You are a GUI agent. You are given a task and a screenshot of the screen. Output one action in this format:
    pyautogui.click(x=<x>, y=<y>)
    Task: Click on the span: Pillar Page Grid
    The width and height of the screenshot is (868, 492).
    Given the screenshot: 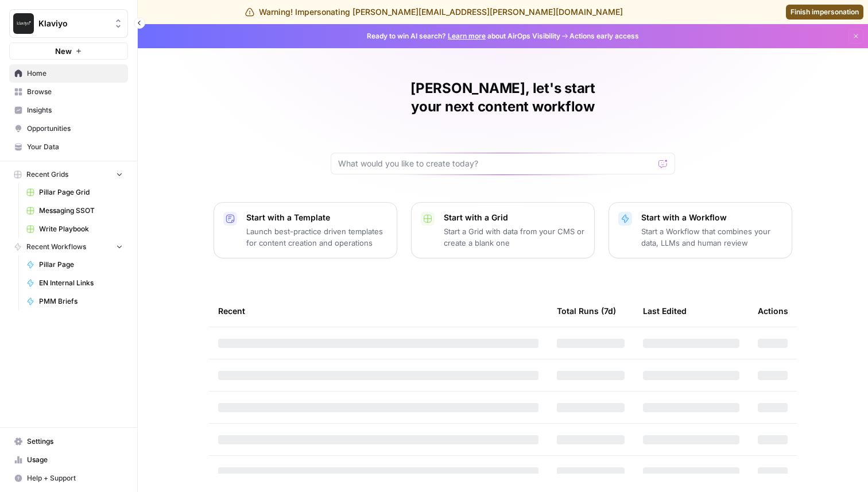 What is the action you would take?
    pyautogui.click(x=81, y=192)
    